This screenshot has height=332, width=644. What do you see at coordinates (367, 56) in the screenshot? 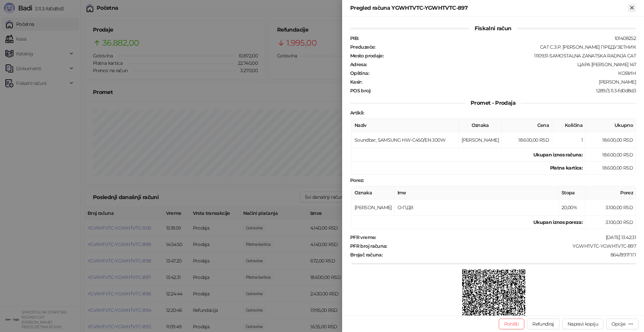
I see `strong: Mesto prodaje :` at bounding box center [367, 56].